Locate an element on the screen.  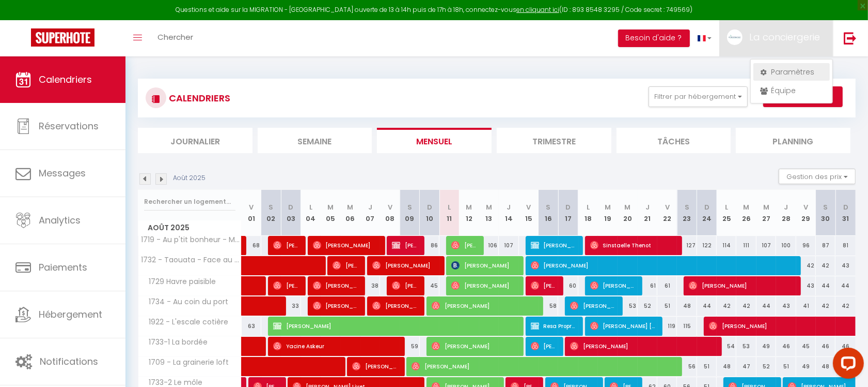
th: 24 is located at coordinates (706, 213).